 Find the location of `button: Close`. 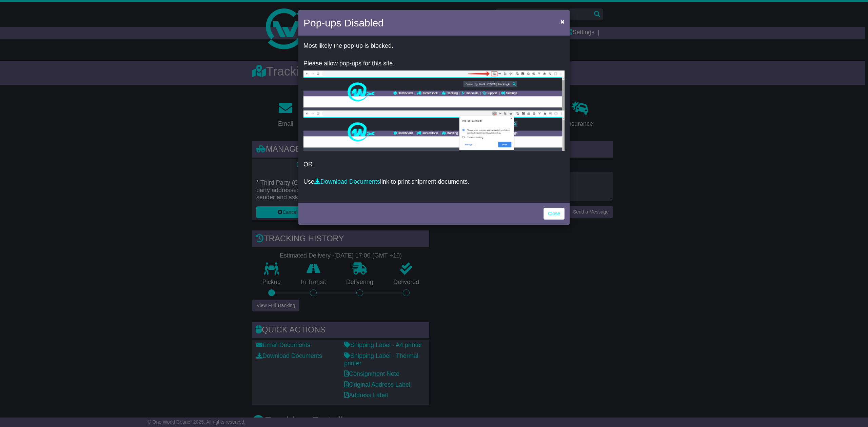

button: Close is located at coordinates (563, 21).